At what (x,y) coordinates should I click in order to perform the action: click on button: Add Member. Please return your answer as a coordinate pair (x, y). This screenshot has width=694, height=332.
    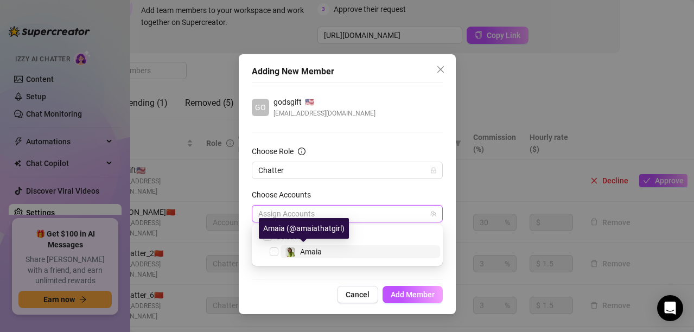
    Looking at the image, I should click on (412, 295).